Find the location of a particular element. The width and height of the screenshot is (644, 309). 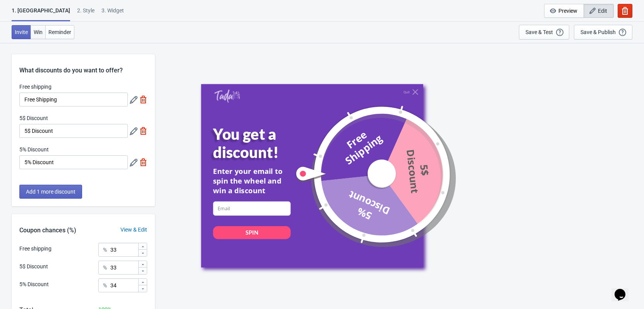

span: Preview is located at coordinates (568, 11).